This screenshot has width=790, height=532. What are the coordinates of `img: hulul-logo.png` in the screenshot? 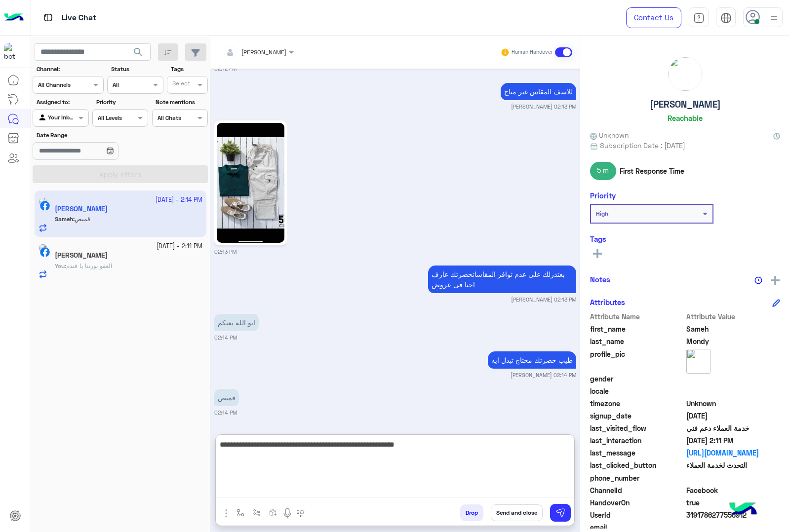 It's located at (743, 510).